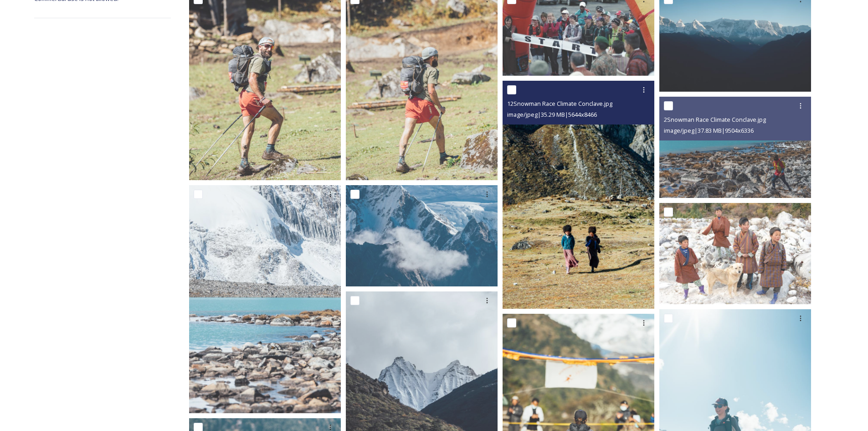 This screenshot has width=868, height=431. Describe the element at coordinates (265, 299) in the screenshot. I see `img: 10Snowman Race Climate Conclave.jpg` at that location.